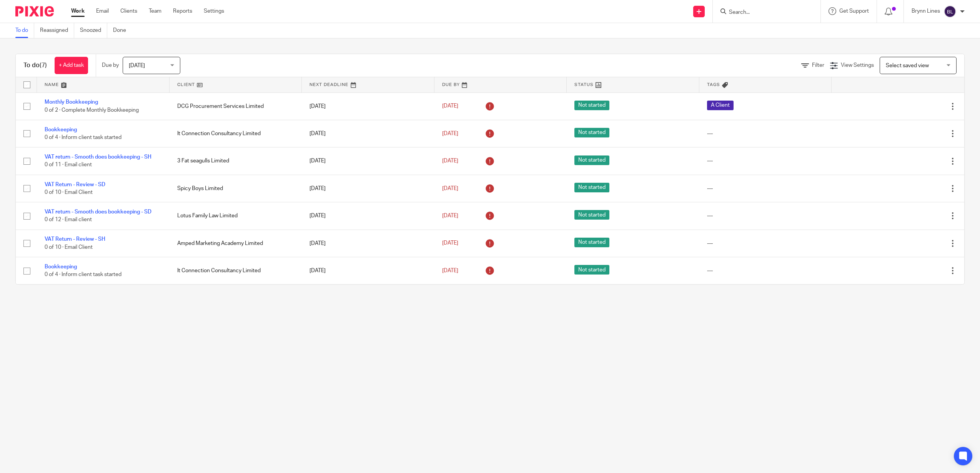 Image resolution: width=980 pixels, height=473 pixels. I want to click on td: Spicy Boys Limited, so click(236, 188).